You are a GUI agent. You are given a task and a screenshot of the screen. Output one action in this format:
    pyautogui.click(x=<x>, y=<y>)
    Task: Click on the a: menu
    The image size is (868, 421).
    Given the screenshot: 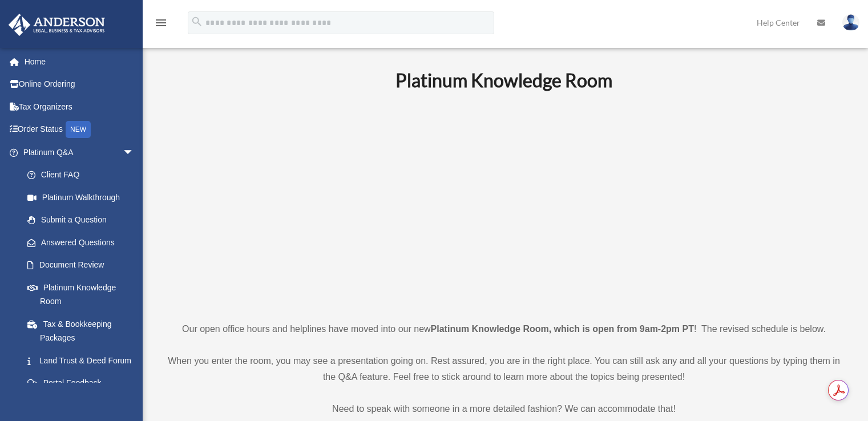 What is the action you would take?
    pyautogui.click(x=161, y=25)
    